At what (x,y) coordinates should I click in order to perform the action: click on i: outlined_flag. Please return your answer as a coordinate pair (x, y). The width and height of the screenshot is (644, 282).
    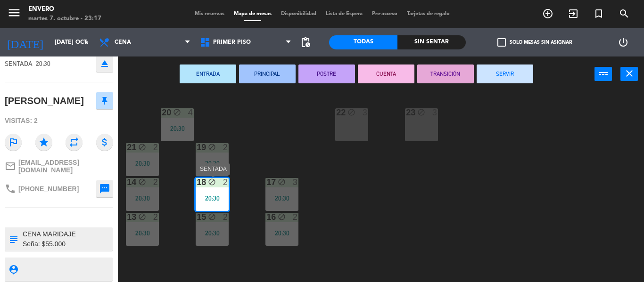
    Looking at the image, I should click on (13, 142).